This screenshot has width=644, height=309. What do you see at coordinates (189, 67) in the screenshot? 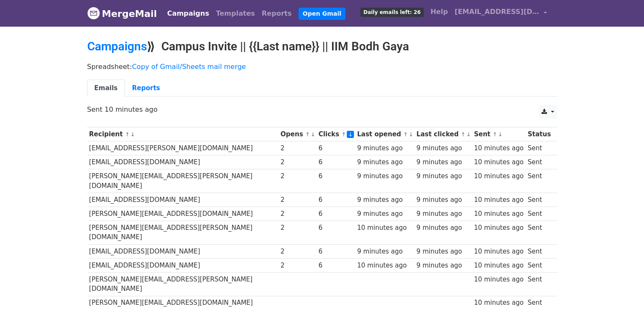
I see `a: Copy of Gmail/Sheets mail merge` at bounding box center [189, 67].